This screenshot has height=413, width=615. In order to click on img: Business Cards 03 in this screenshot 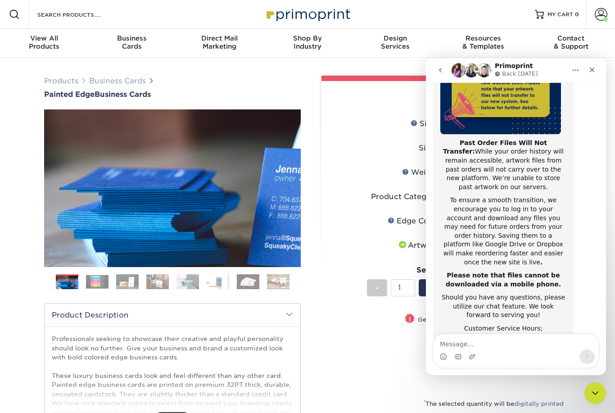, I will do `click(127, 281)`.